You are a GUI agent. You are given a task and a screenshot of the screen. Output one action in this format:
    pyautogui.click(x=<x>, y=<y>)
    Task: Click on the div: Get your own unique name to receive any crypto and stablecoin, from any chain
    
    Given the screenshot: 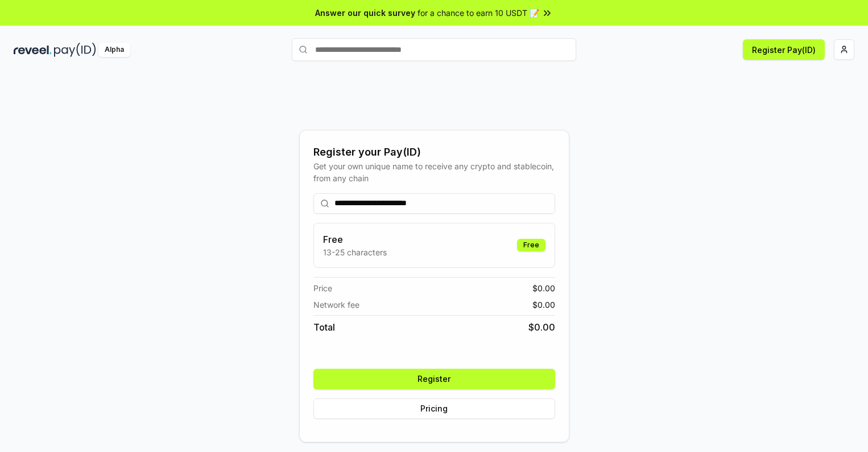 What is the action you would take?
    pyautogui.click(x=434, y=172)
    